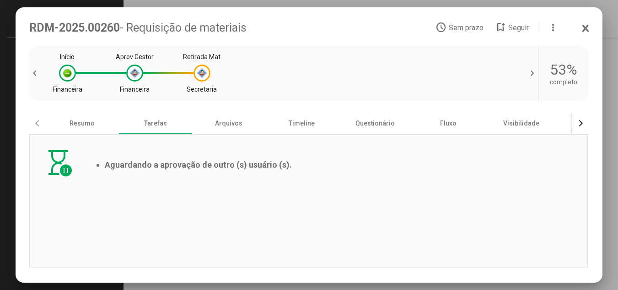 This screenshot has height=290, width=618. Describe the element at coordinates (58, 163) in the screenshot. I see `mat-icon: hourglass_pause` at that location.